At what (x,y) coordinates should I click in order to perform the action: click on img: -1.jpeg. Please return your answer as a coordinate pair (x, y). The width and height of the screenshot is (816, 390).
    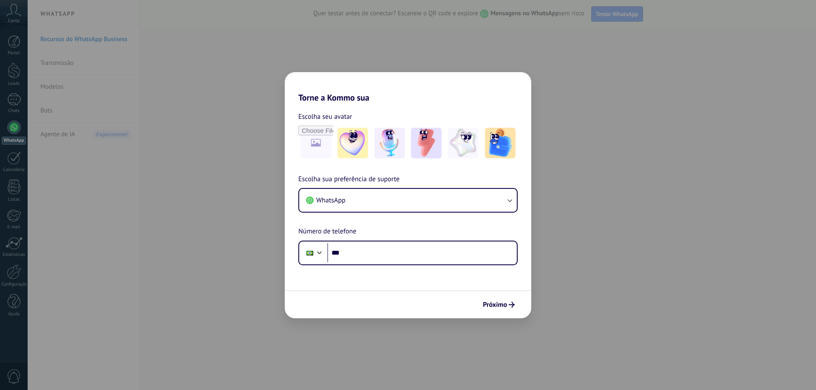
    Looking at the image, I should click on (353, 143).